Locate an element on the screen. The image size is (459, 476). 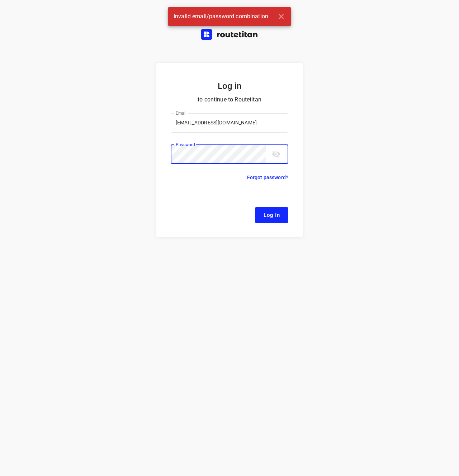
button: Log In is located at coordinates (272, 215).